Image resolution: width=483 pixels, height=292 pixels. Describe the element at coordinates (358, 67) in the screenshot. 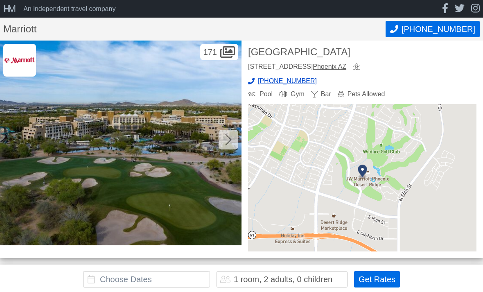

I see `a: view map` at that location.